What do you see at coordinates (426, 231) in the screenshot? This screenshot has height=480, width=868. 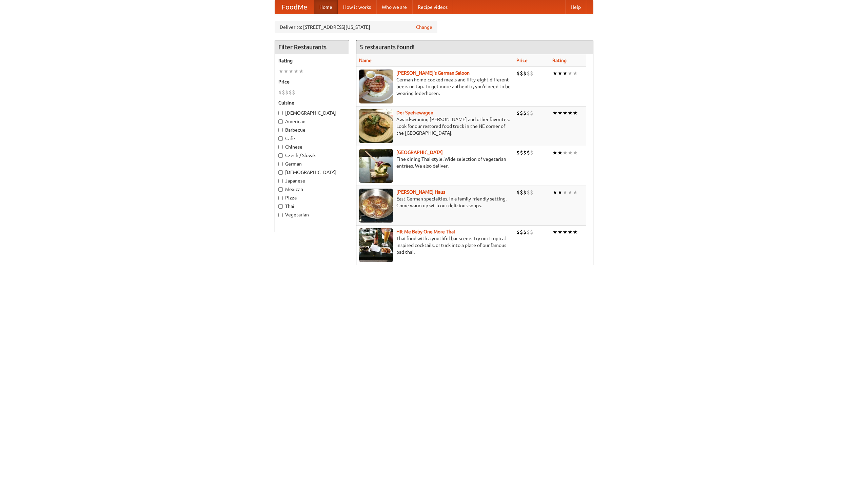 I see `a: Hit Me Baby One More Thai` at bounding box center [426, 231].